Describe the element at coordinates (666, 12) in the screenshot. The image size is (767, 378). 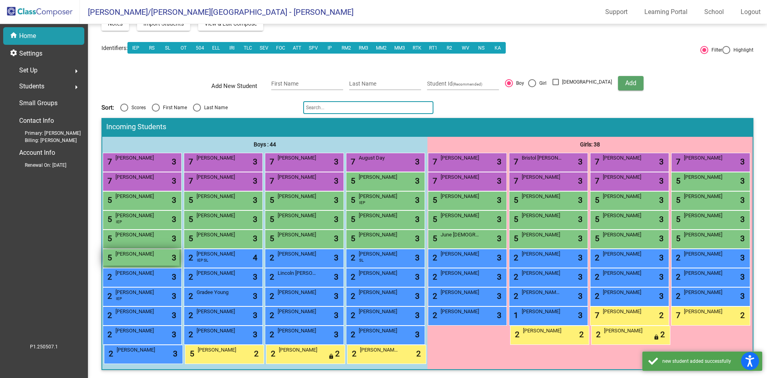
I see `a: Learning Portal` at that location.